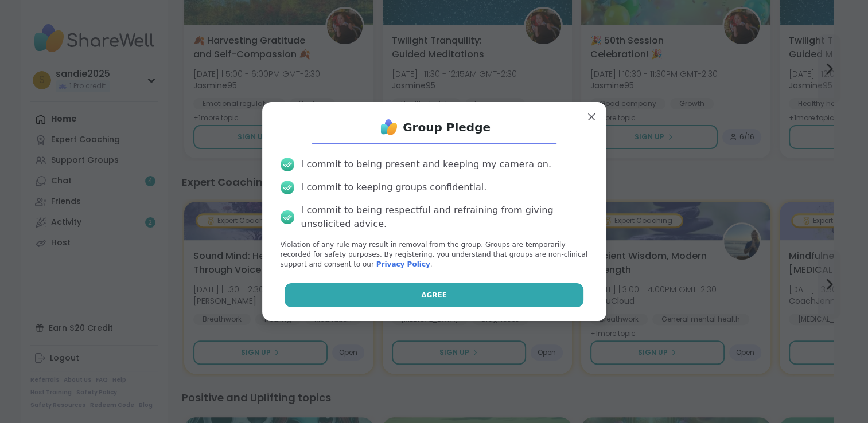  Describe the element at coordinates (434, 255) in the screenshot. I see `p: Violation of any rule may result in removal from the group. Groups are temporarily recorded for s...` at that location.